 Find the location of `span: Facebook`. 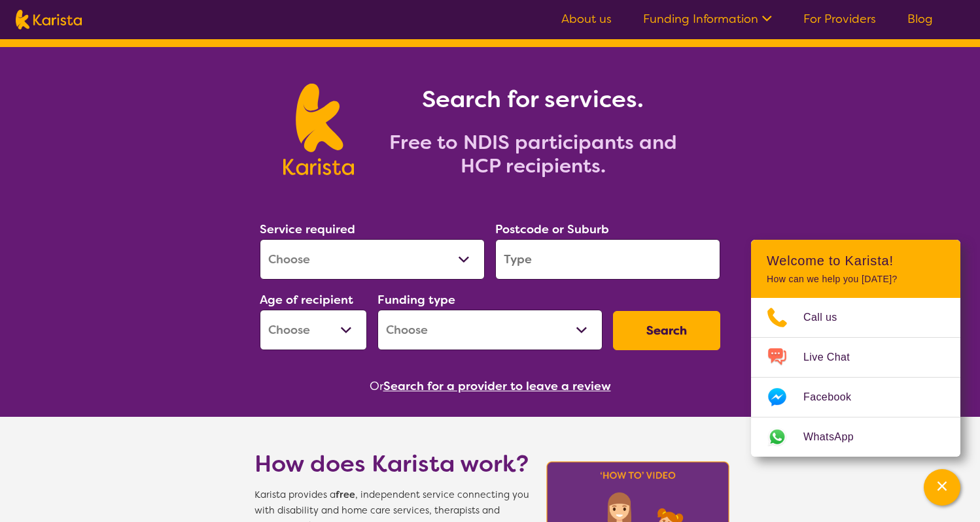

span: Facebook is located at coordinates (834, 397).